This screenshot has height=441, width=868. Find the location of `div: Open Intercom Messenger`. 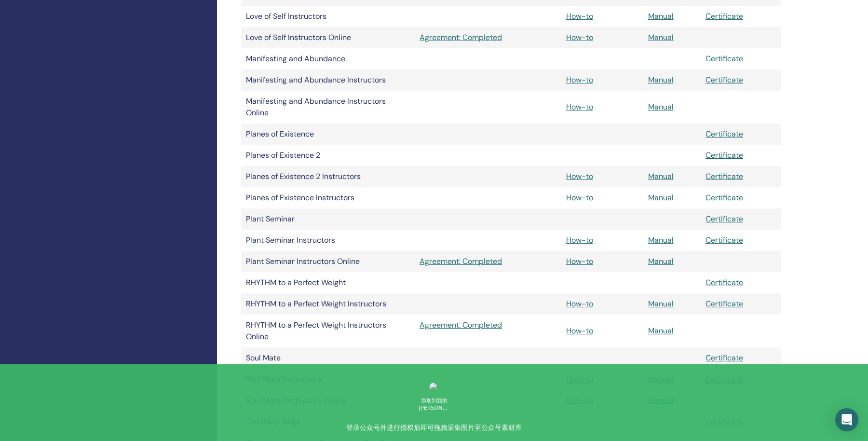

div: Open Intercom Messenger is located at coordinates (846, 420).